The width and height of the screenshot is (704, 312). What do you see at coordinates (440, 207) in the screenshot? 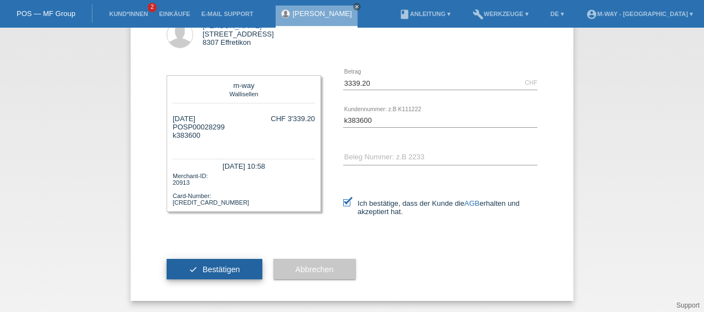
I see `label: Ich bestätige, dass der Kunde die erhalten und akzeptiert hat.` at bounding box center [440, 207].